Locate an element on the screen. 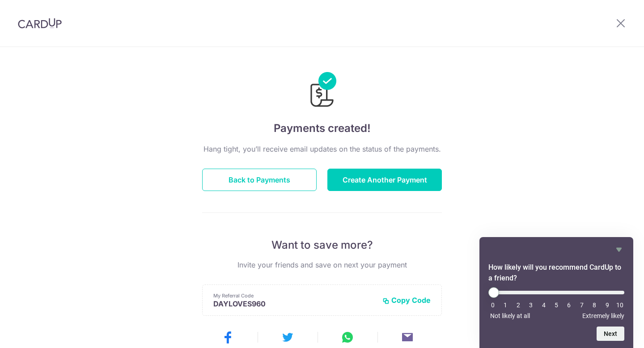 The image size is (644, 348). button: Hide survey is located at coordinates (619, 250).